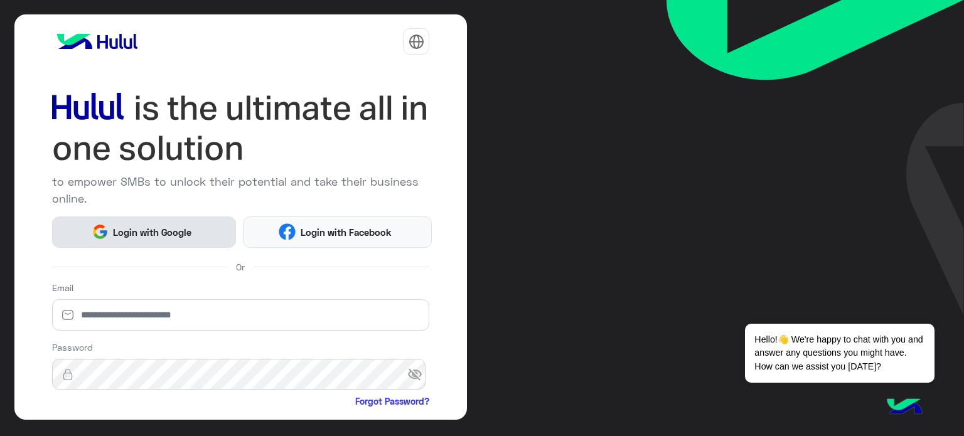 This screenshot has width=964, height=436. Describe the element at coordinates (68, 375) in the screenshot. I see `img: lock` at that location.